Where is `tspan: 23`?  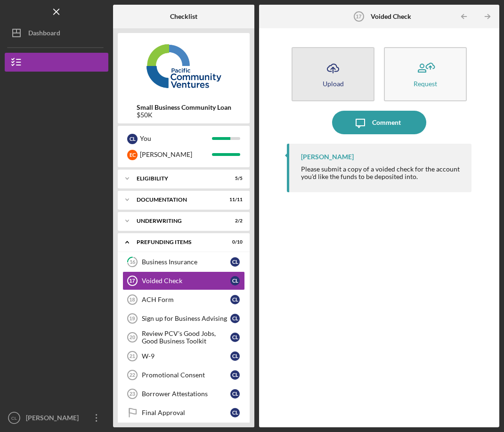
tspan: 23 is located at coordinates (132, 394).